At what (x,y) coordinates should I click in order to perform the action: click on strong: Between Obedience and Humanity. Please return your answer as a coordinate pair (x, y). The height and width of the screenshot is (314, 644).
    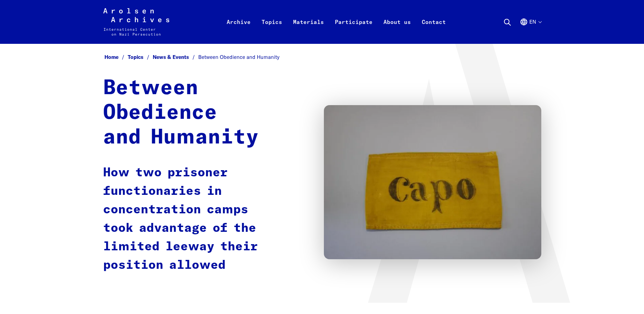
    Looking at the image, I should click on (181, 113).